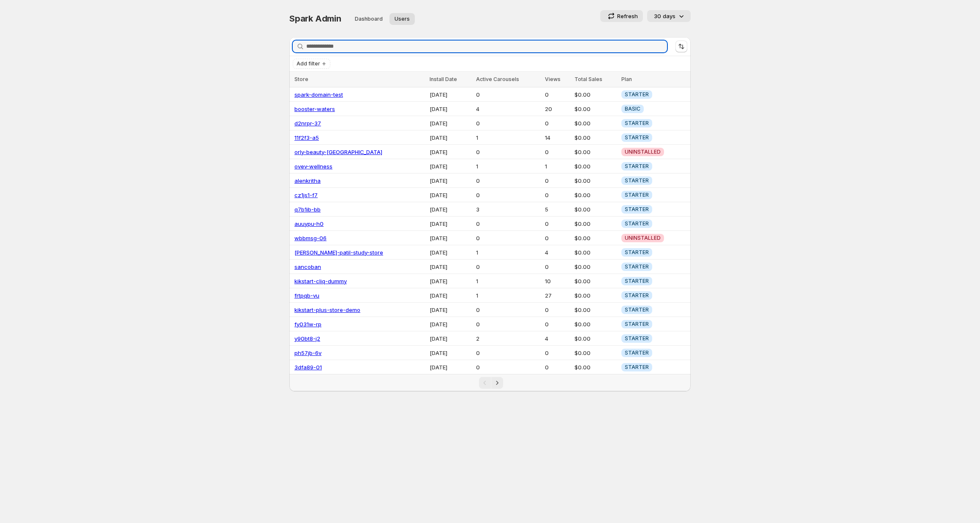 The height and width of the screenshot is (523, 980). What do you see at coordinates (307, 124) in the screenshot?
I see `a: d2nrpr-37` at bounding box center [307, 124].